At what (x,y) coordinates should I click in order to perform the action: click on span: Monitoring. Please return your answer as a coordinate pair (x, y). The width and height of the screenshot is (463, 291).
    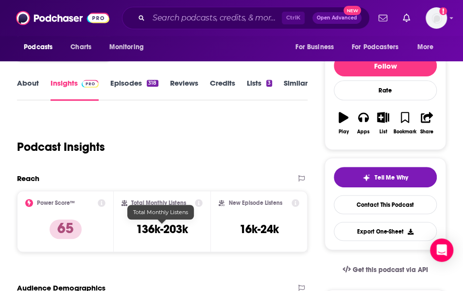
    Looking at the image, I should click on (126, 47).